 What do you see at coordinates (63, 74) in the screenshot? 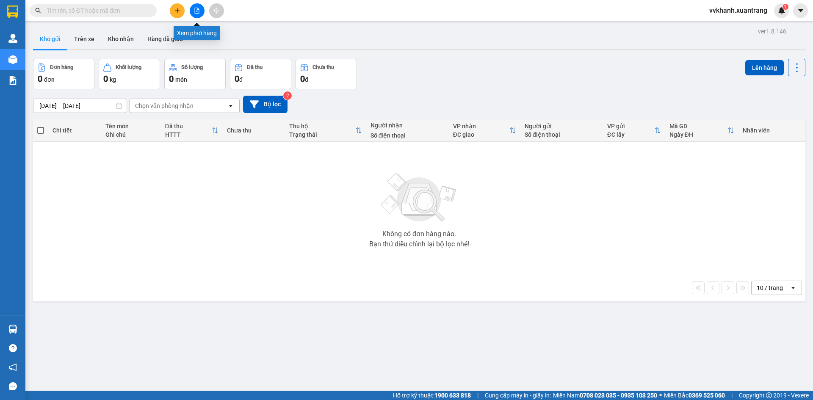
I see `button: Đơn hàng0đơn` at bounding box center [63, 74].